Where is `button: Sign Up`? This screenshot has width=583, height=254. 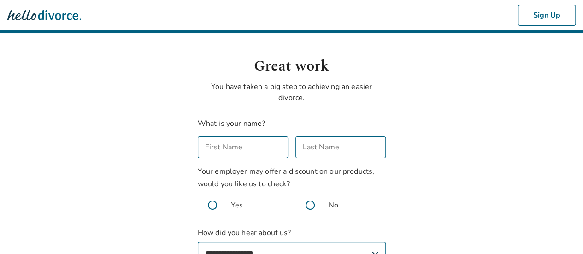 button: Sign Up is located at coordinates (547, 15).